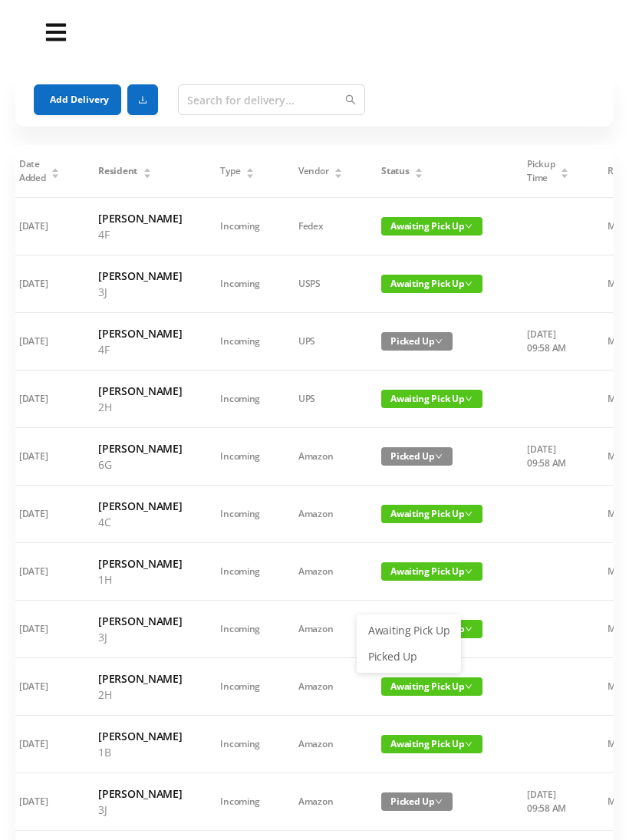  I want to click on td: USPS, so click(320, 284).